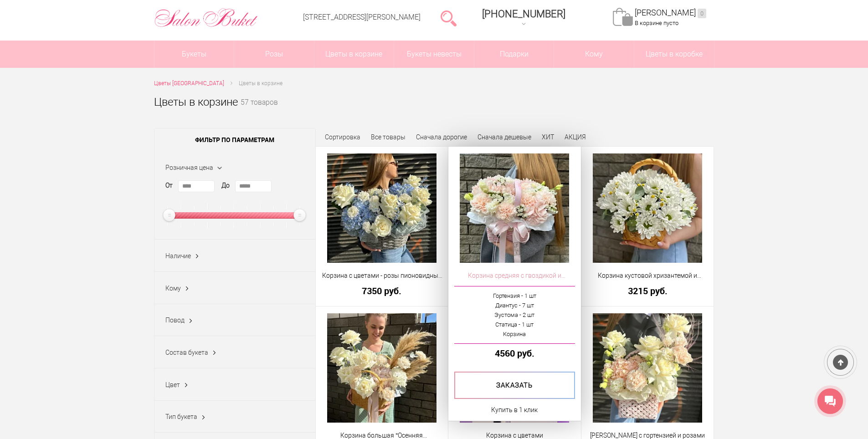  What do you see at coordinates (514, 276) in the screenshot?
I see `span: Корзина средняя с гвоздикой и гортензией` at bounding box center [514, 276].